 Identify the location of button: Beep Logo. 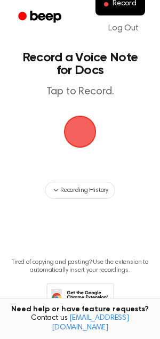
(80, 132).